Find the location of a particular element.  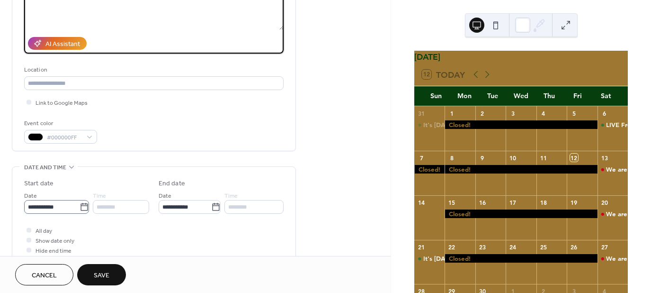

div: 15 is located at coordinates (452, 202).